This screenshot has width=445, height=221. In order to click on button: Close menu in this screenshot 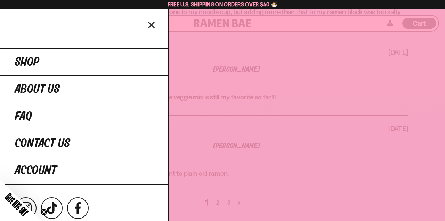, I will do `click(152, 24)`.